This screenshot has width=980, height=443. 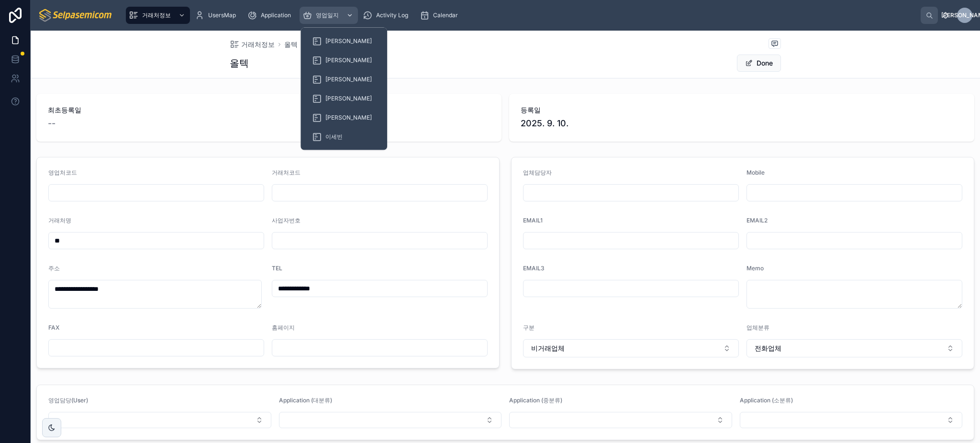 I want to click on span: 주소, so click(x=54, y=268).